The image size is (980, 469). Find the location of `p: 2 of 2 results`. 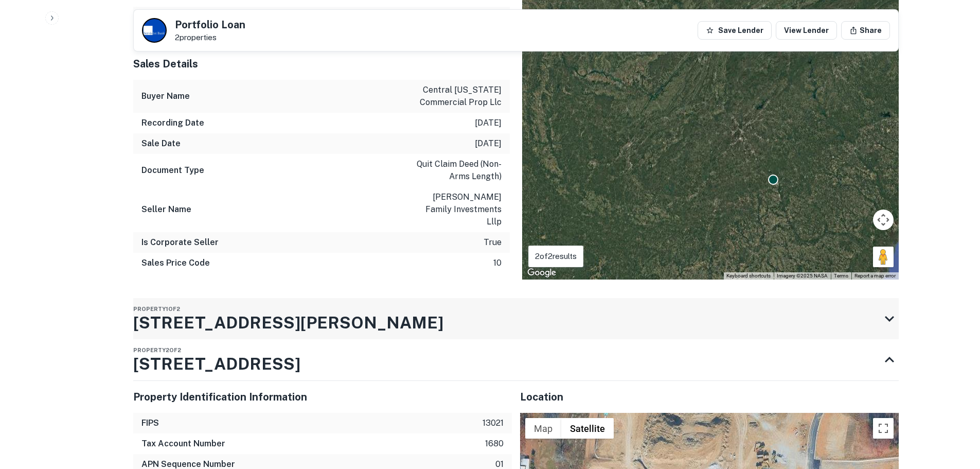

p: 2 of 2 results is located at coordinates (556, 257).